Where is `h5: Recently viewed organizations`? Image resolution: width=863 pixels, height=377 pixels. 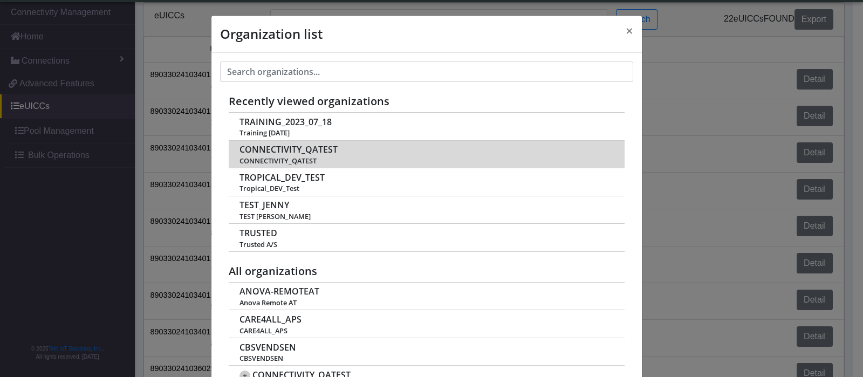 h5: Recently viewed organizations is located at coordinates (427, 101).